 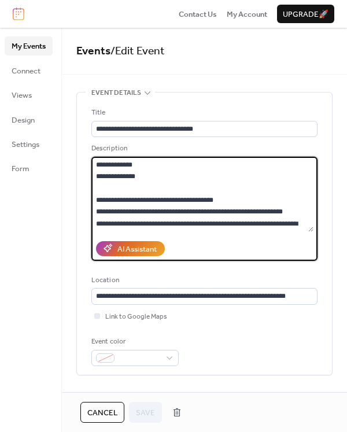 I want to click on span: / Edit Event, so click(x=138, y=51).